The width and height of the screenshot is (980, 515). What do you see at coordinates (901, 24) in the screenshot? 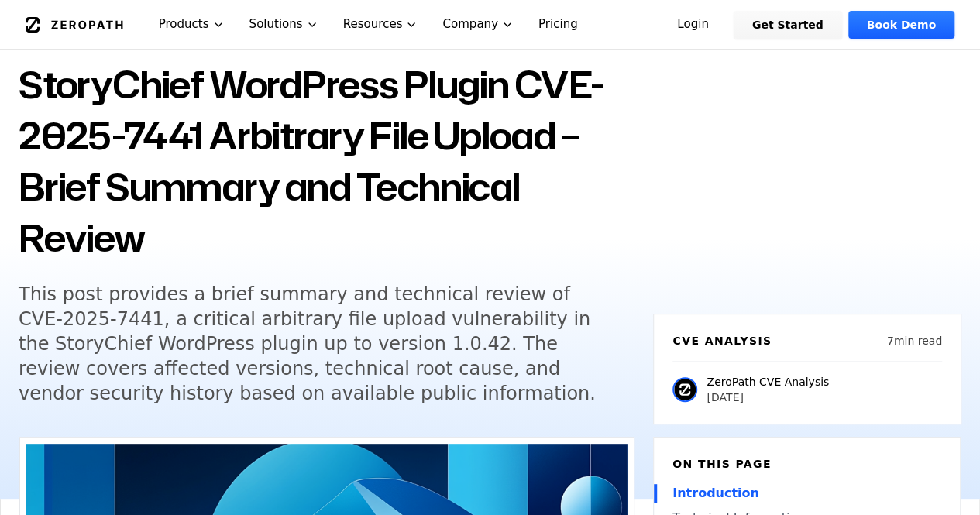
I see `a: Book Demo` at bounding box center [901, 24].